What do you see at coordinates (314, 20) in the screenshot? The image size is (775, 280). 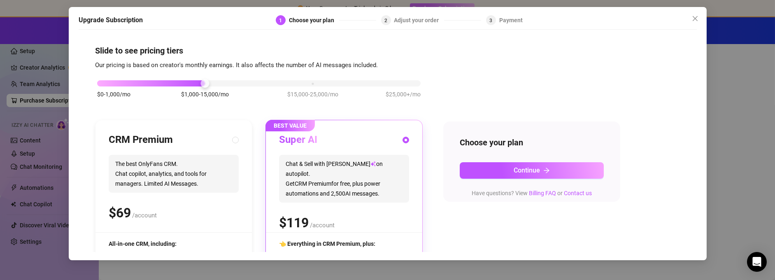 I see `div: Choose your plan` at bounding box center [314, 20].